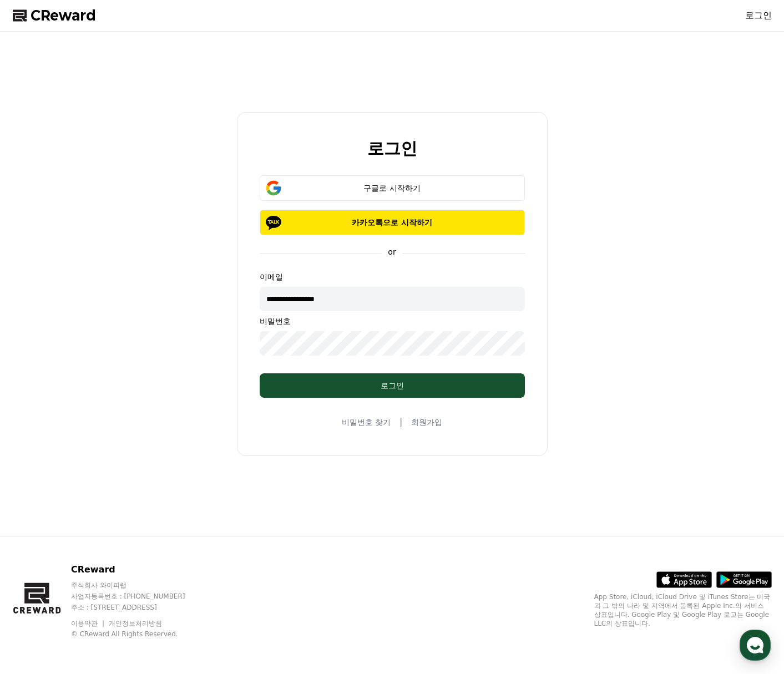  What do you see at coordinates (109, 373) in the screenshot?
I see `span: 대화` at bounding box center [109, 373].